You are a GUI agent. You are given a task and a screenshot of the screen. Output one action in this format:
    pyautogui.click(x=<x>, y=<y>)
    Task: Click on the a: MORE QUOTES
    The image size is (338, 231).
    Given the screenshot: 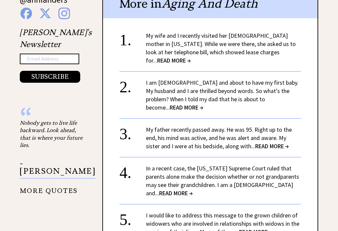 What is the action you would take?
    pyautogui.click(x=49, y=188)
    